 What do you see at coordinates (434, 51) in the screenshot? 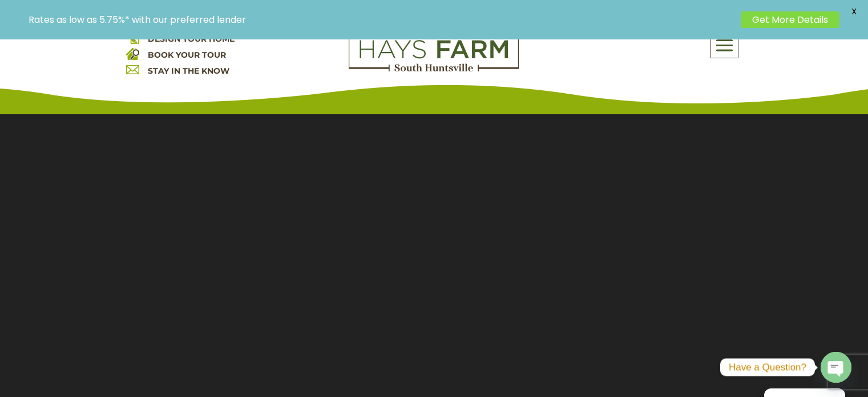
I see `img: Logo` at bounding box center [434, 51].